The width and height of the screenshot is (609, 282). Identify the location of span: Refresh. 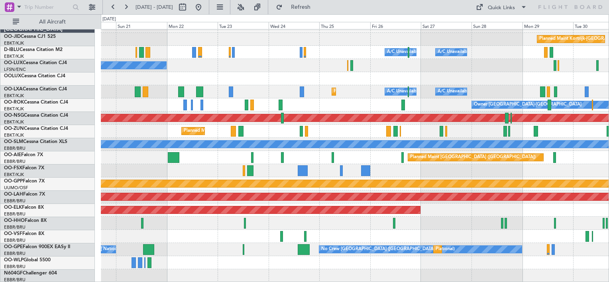
(301, 7).